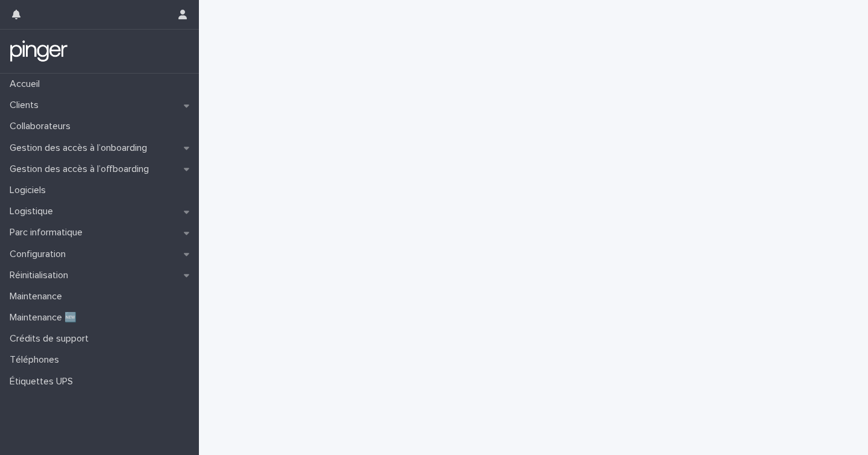 The height and width of the screenshot is (455, 868). Describe the element at coordinates (38, 51) in the screenshot. I see `img: mTgBEunGTSyRkCgitkcU` at that location.